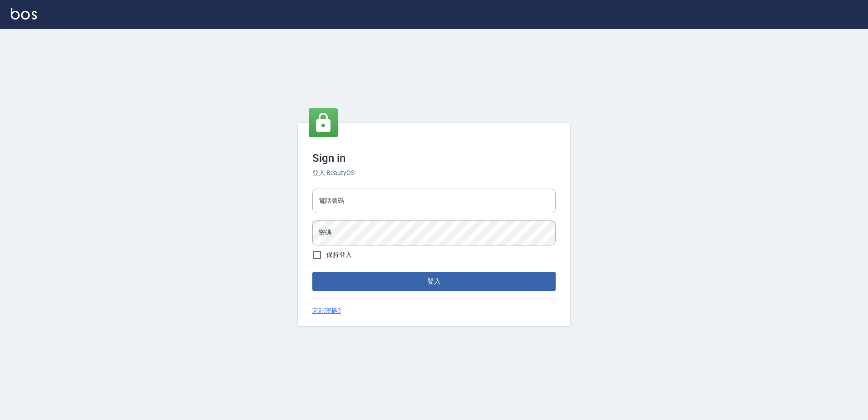  What do you see at coordinates (339, 255) in the screenshot?
I see `span: 保持登入` at bounding box center [339, 255].